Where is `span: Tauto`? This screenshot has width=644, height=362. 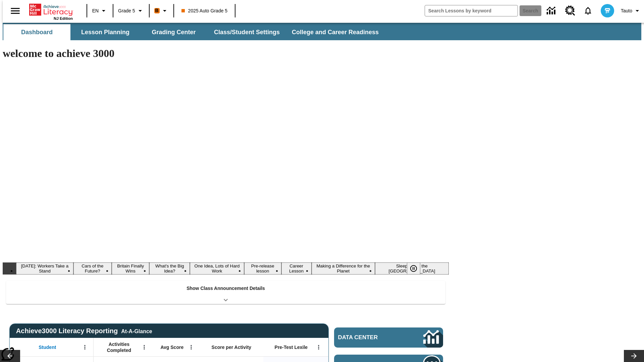
span: Tauto is located at coordinates (626, 11).